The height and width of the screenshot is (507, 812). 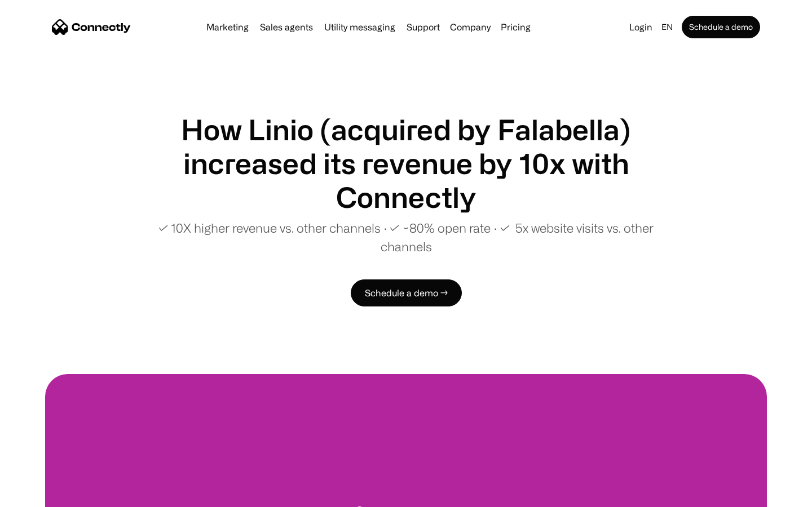 What do you see at coordinates (668, 27) in the screenshot?
I see `div: en` at bounding box center [668, 27].